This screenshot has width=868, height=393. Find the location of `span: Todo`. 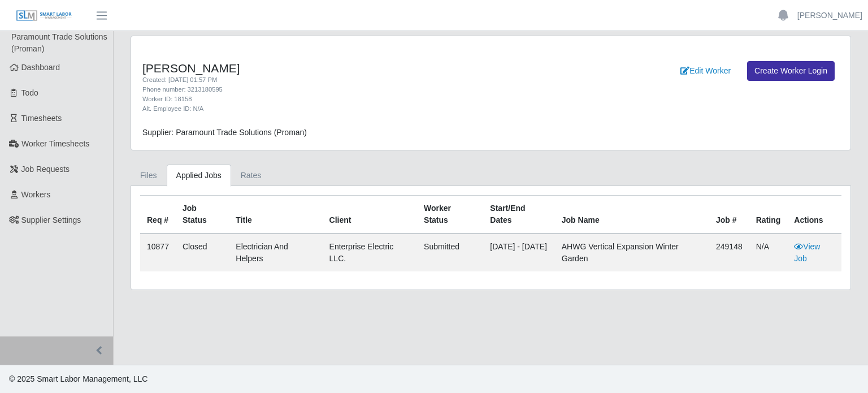

span: Todo is located at coordinates (30, 93).